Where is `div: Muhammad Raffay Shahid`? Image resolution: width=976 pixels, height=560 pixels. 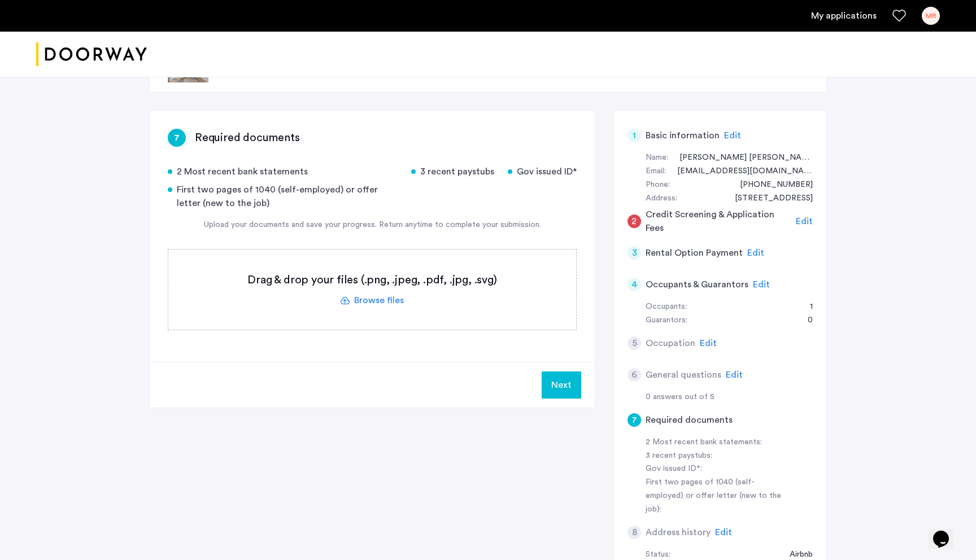
div: Muhammad Raffay Shahid is located at coordinates (741, 158).